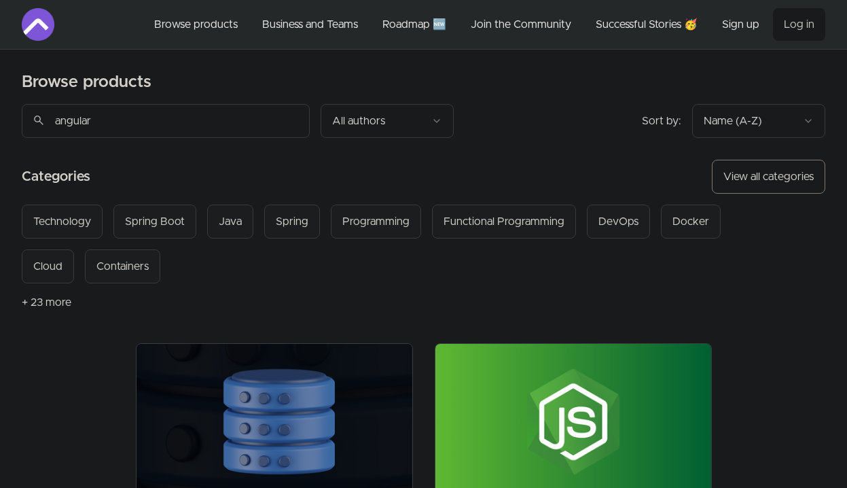  What do you see at coordinates (166, 121) in the screenshot?
I see `input: Search product names` at bounding box center [166, 121].